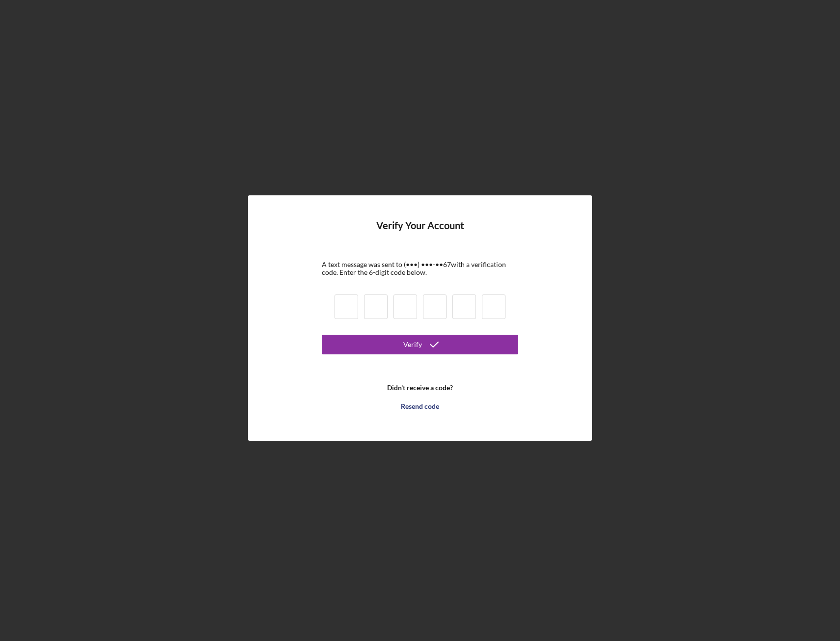 The image size is (840, 641). What do you see at coordinates (420, 232) in the screenshot?
I see `h4: Verify Your Account` at bounding box center [420, 232].